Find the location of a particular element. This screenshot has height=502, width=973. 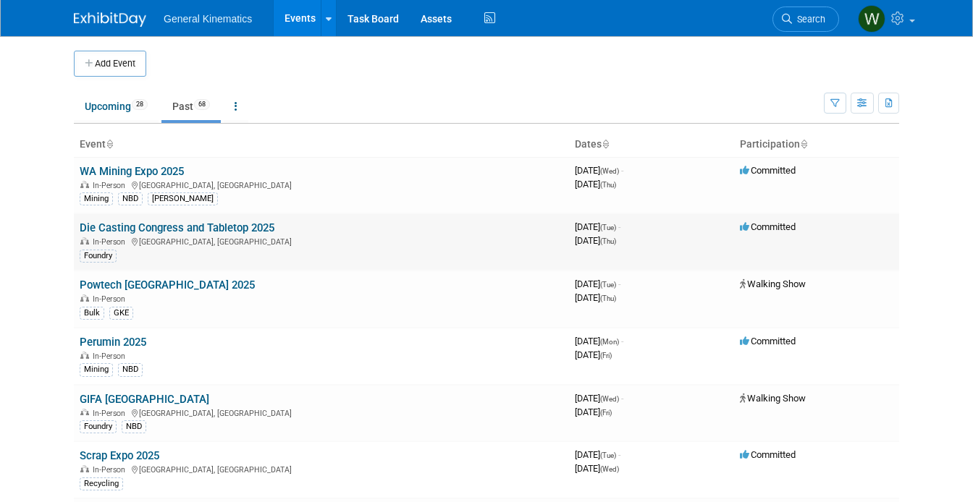

div: GKE is located at coordinates (121, 314).